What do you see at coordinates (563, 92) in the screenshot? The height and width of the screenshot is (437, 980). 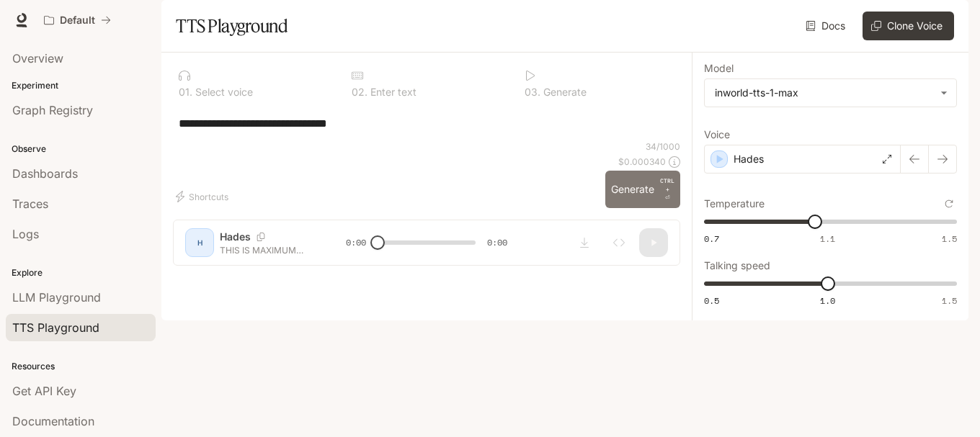 I see `p: Generate` at bounding box center [563, 92].